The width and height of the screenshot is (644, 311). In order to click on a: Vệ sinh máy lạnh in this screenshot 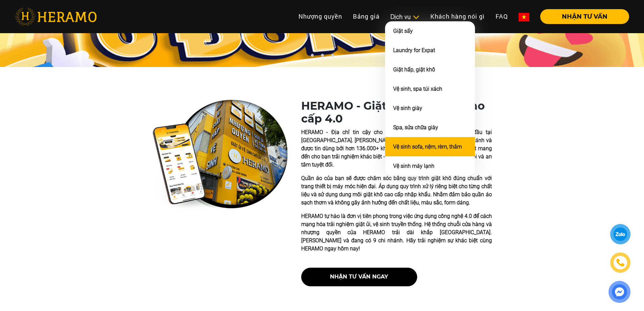, I will do `click(414, 165)`.